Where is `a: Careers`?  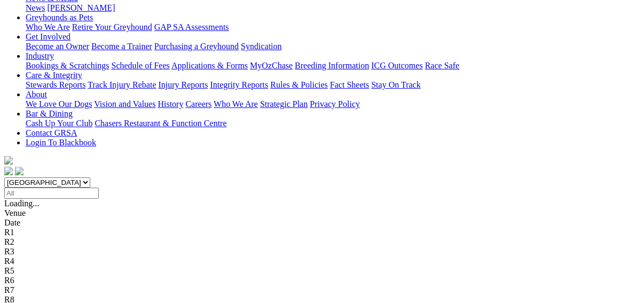
a: Careers is located at coordinates (198, 103).